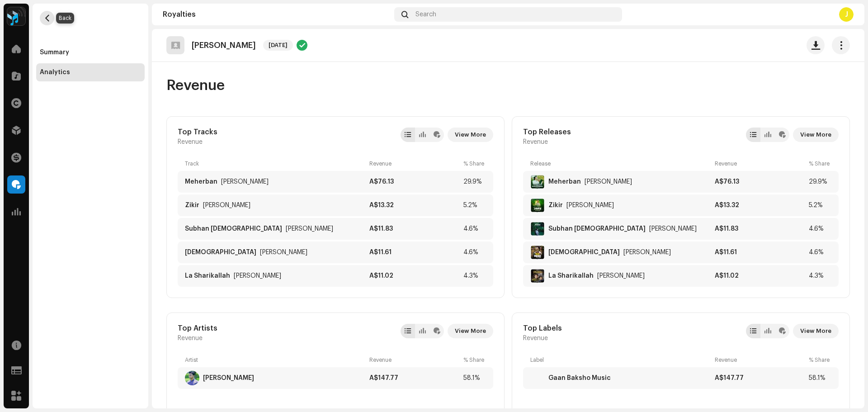  Describe the element at coordinates (621, 360) in the screenshot. I see `div: Label` at that location.